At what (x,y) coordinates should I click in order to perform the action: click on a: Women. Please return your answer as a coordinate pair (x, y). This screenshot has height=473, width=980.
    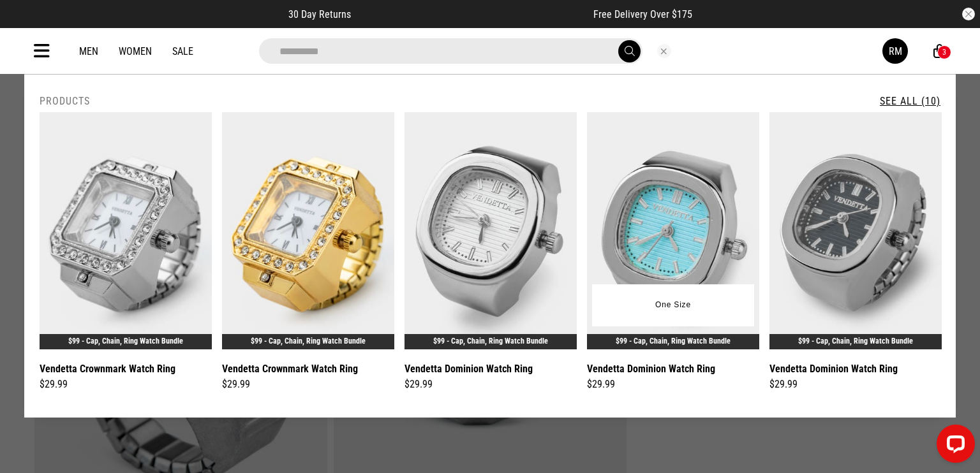
    Looking at the image, I should click on (135, 51).